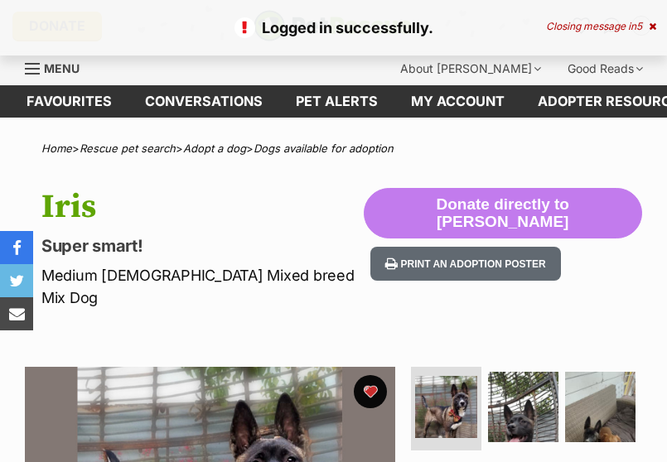 The height and width of the screenshot is (462, 667). Describe the element at coordinates (128, 148) in the screenshot. I see `a: Rescue pet search` at that location.